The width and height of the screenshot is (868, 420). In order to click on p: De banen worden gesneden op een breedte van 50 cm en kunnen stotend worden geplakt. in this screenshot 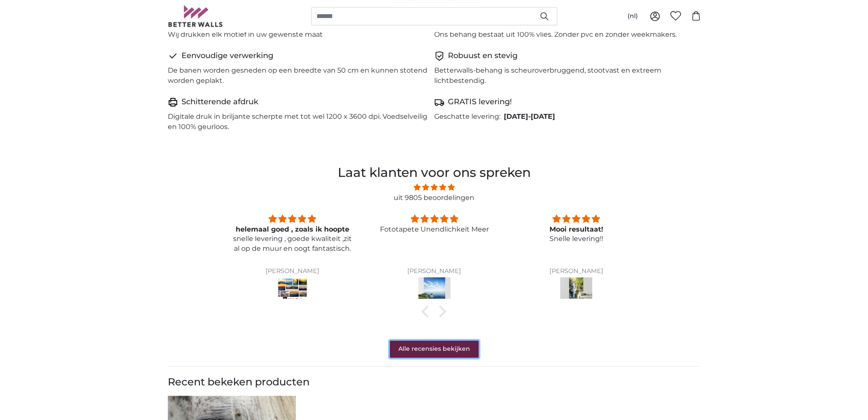, I will do `click(298, 75)`.